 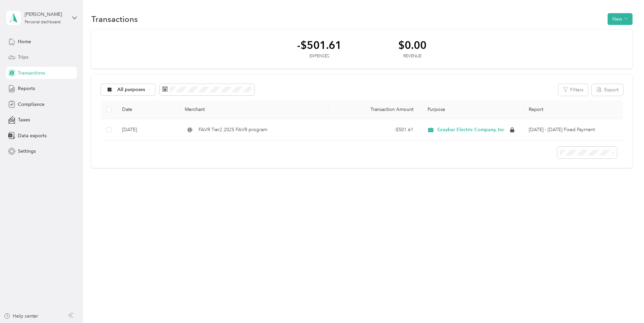 I want to click on span: Graybar Electric Company, Inc, so click(x=471, y=130).